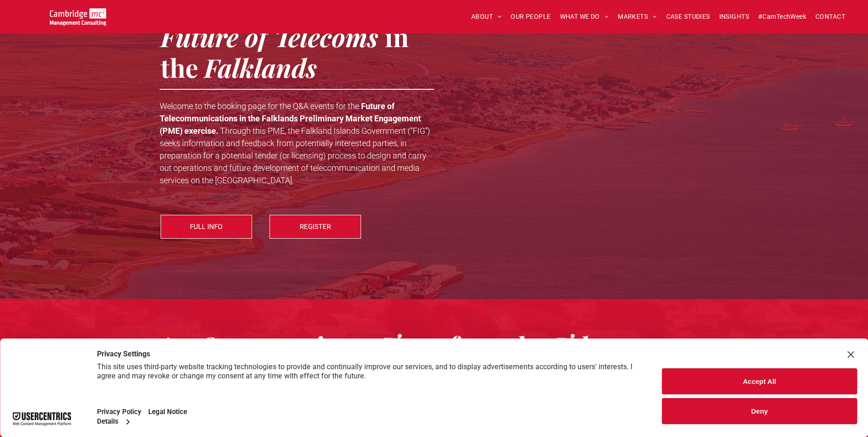 Image resolution: width=868 pixels, height=437 pixels. Describe the element at coordinates (261, 67) in the screenshot. I see `span: Falklands` at that location.